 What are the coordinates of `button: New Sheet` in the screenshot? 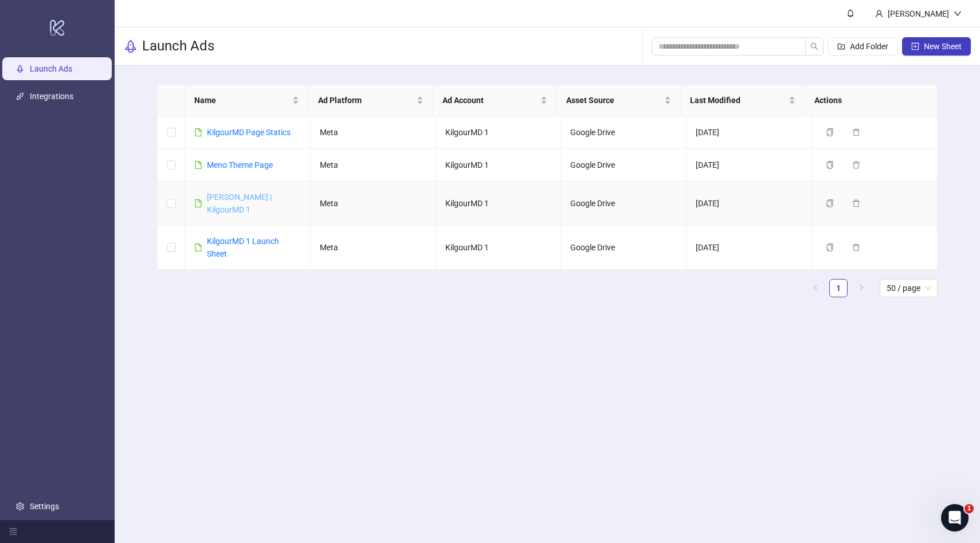 It's located at (937, 46).